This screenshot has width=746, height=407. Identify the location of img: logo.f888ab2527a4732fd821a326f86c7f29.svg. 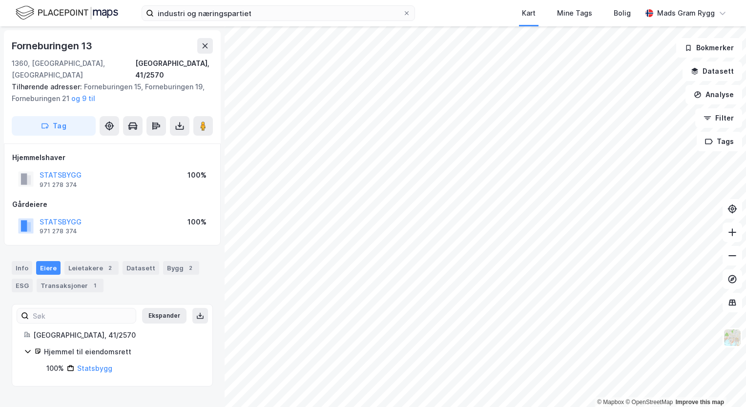
(67, 13).